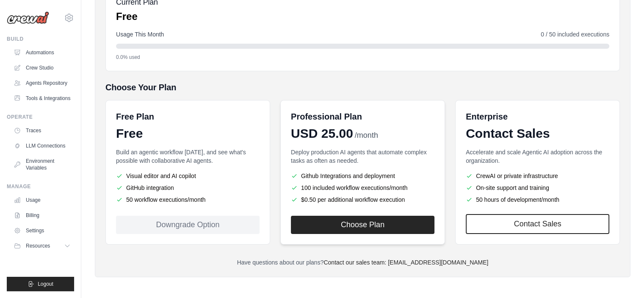 The width and height of the screenshot is (644, 298). Describe the element at coordinates (188, 176) in the screenshot. I see `li: Visual editor and AI copilot` at that location.